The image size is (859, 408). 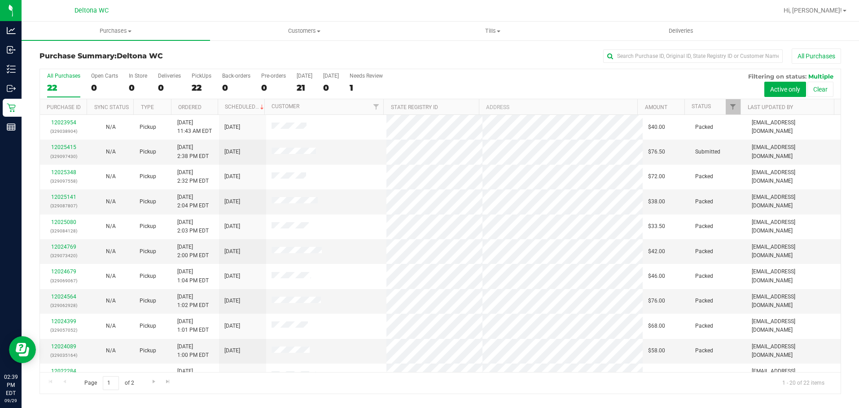 What do you see at coordinates (493, 31) in the screenshot?
I see `span: Tills` at bounding box center [493, 31].